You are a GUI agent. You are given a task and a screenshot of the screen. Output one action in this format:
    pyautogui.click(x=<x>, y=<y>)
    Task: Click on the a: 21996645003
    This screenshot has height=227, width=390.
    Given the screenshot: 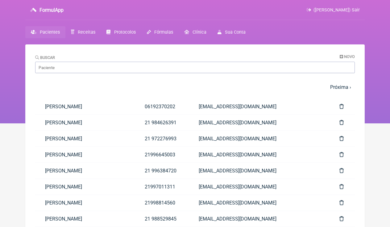 What is the action you would take?
    pyautogui.click(x=162, y=155)
    